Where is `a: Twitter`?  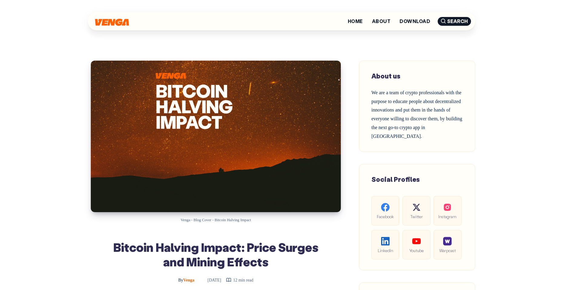
a: Twitter is located at coordinates (416, 210).